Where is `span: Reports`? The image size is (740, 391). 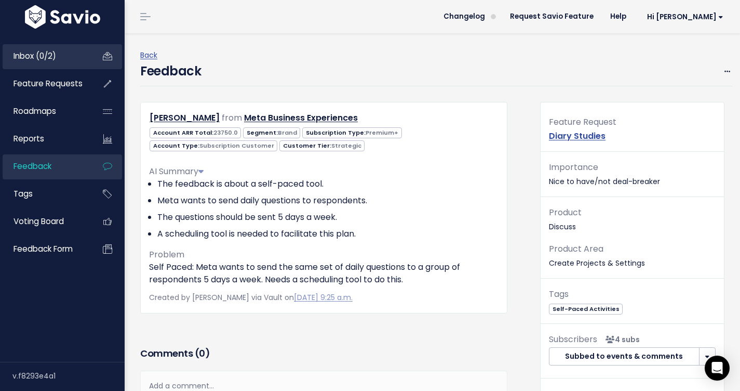 span: Reports is located at coordinates (29, 138).